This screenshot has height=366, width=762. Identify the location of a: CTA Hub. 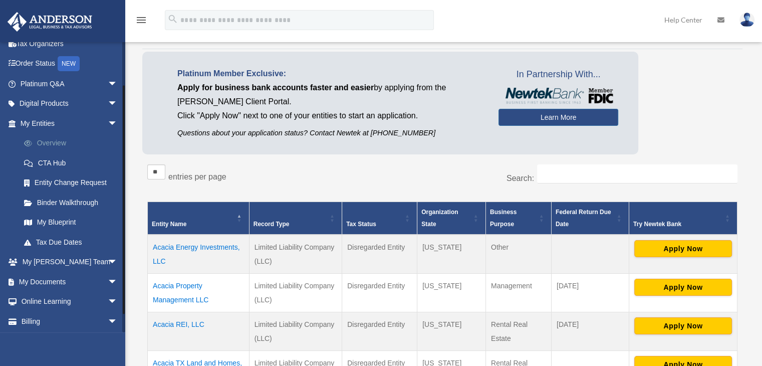
(73, 163).